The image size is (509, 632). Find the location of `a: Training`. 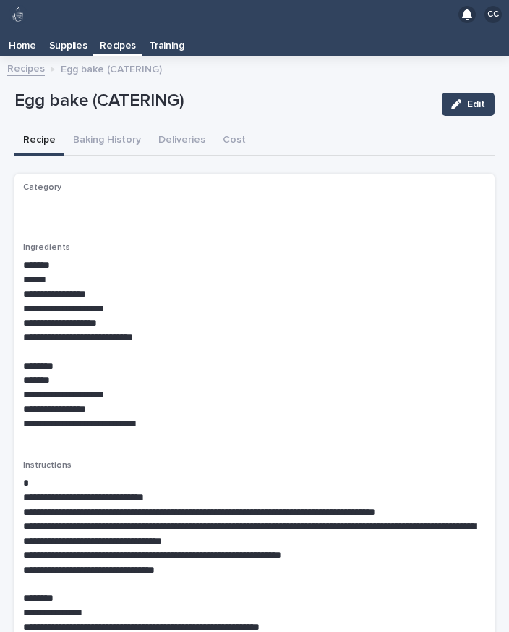

a: Training is located at coordinates (166, 43).